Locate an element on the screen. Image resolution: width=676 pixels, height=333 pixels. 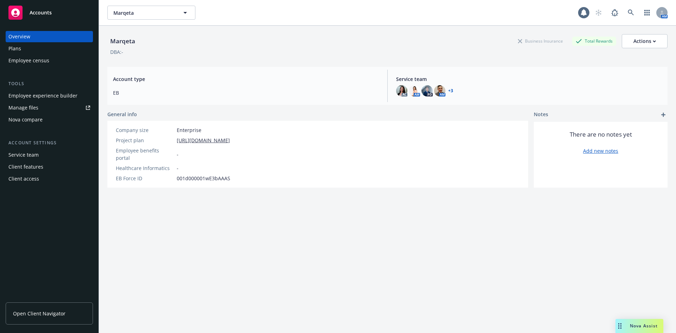
span: Account type is located at coordinates (246, 79).